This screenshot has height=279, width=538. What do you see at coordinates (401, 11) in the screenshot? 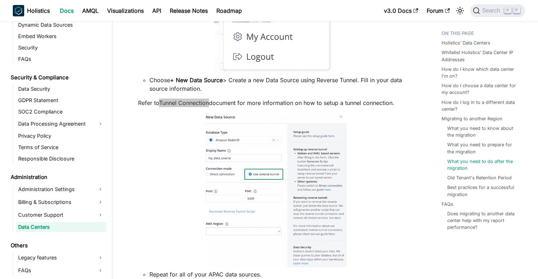
I see `a: v3.0 Docs` at bounding box center [401, 11].